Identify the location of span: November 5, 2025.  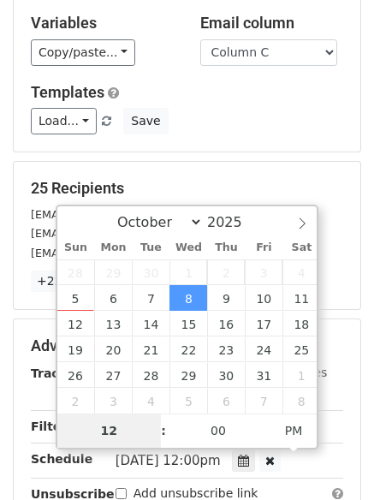
(188, 400).